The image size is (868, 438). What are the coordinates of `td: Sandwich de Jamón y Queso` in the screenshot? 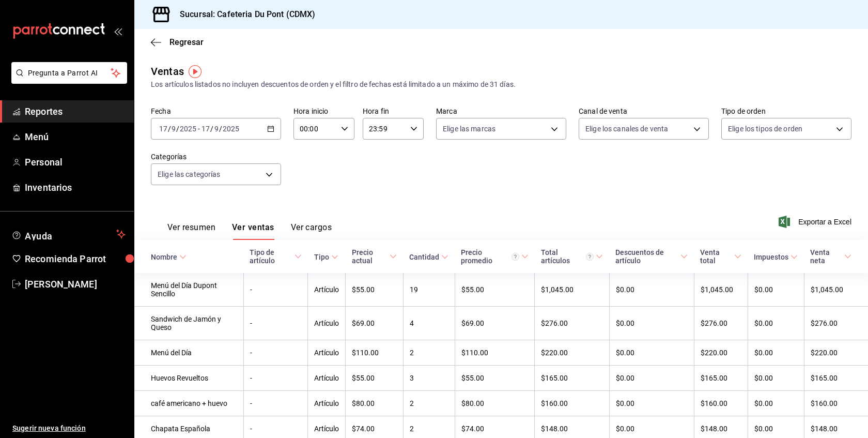 It's located at (189, 323).